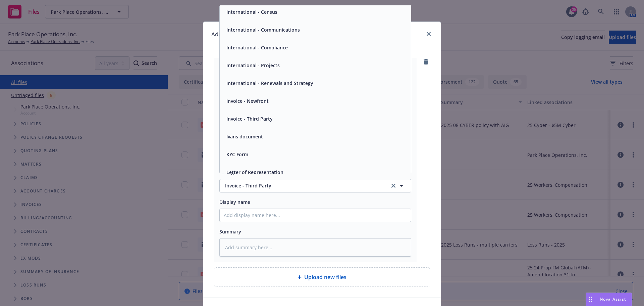  I want to click on span: Ivans document, so click(244, 136).